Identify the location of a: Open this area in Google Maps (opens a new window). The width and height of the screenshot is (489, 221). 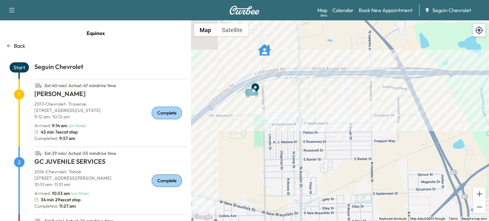
(203, 217).